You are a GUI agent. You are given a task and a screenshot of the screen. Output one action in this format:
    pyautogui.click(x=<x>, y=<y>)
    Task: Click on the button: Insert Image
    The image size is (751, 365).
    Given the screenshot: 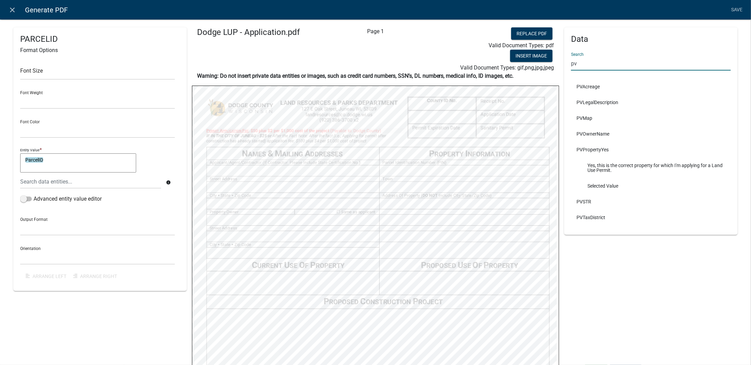 What is the action you would take?
    pyautogui.click(x=532, y=56)
    